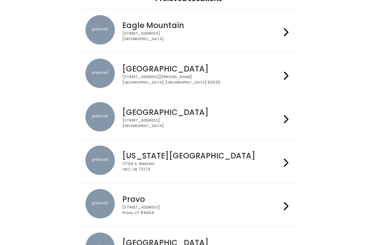 This screenshot has height=245, width=377. Describe the element at coordinates (202, 167) in the screenshot. I see `div: 11704 S. Western OKC, OK 73170` at that location.